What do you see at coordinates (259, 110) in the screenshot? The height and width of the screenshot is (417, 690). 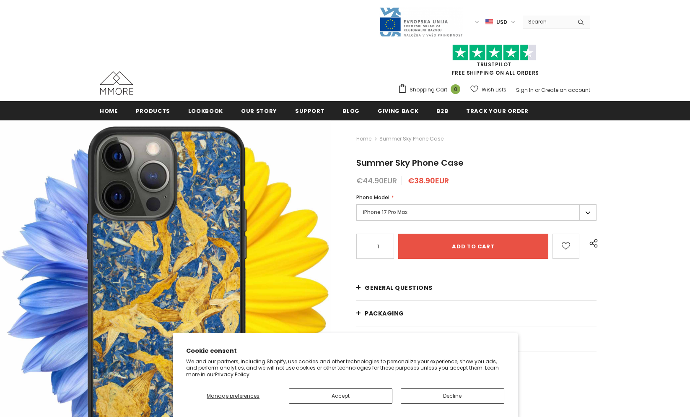 I see `a: Our Story` at bounding box center [259, 110].